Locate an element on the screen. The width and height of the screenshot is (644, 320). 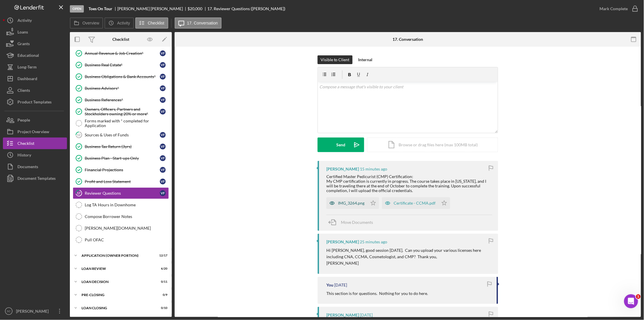
a: Business Real Estate*VF is located at coordinates (121, 65).